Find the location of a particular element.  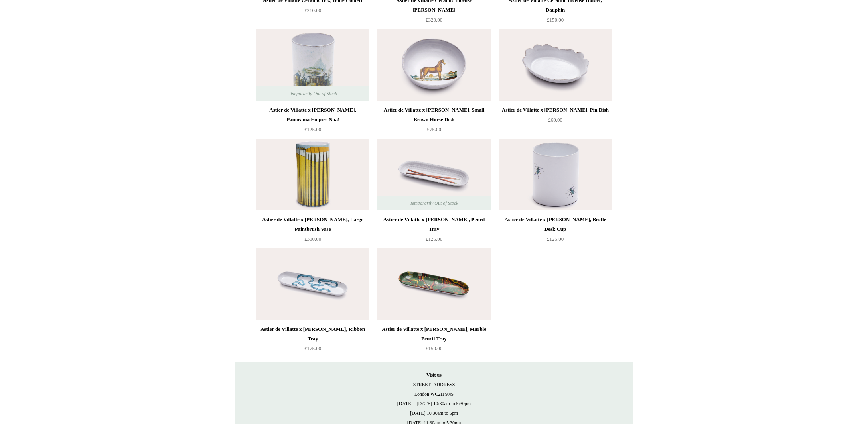

img: Astier de Villatte x John Derian, Beetle Desk Cup is located at coordinates (556, 175).